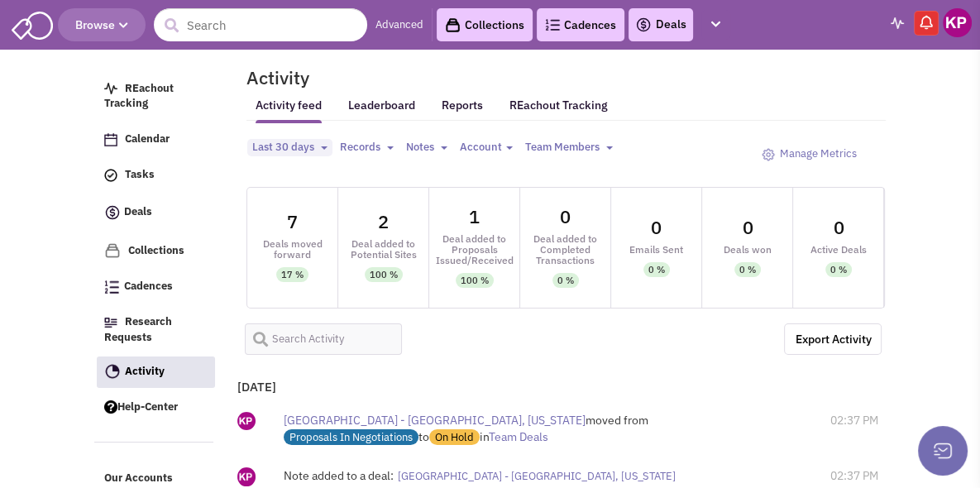  Describe the element at coordinates (462, 110) in the screenshot. I see `a: Reports` at that location.